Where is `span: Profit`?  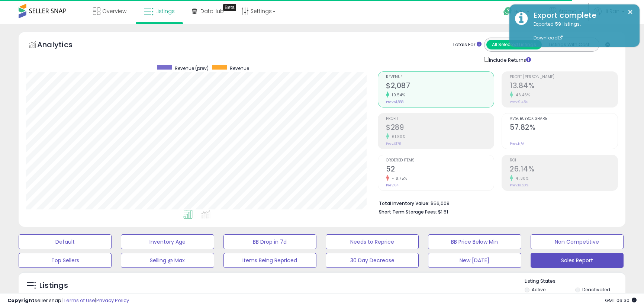
span: Profit is located at coordinates (440, 119).